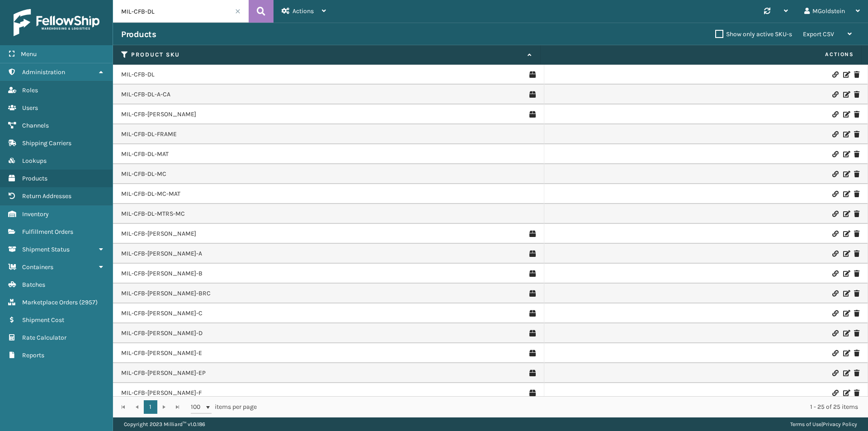  I want to click on span: Marketplace Orders, so click(49, 302).